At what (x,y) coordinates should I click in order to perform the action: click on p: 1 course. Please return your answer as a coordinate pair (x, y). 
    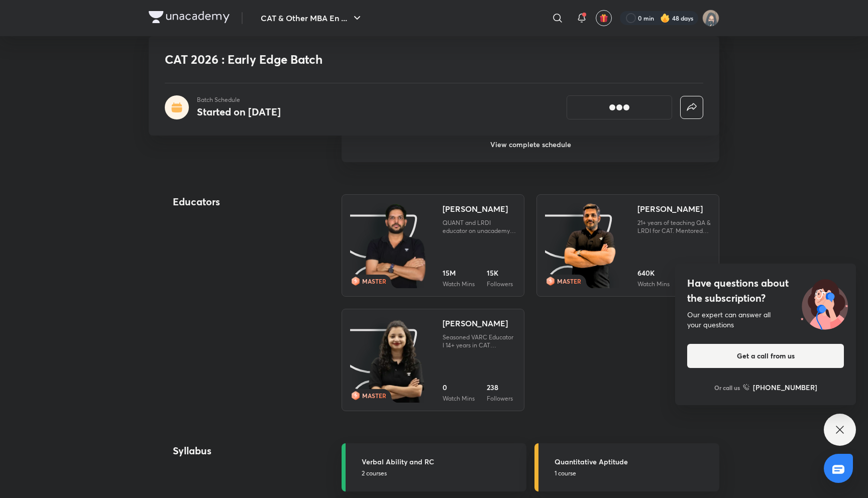
    Looking at the image, I should click on (634, 473).